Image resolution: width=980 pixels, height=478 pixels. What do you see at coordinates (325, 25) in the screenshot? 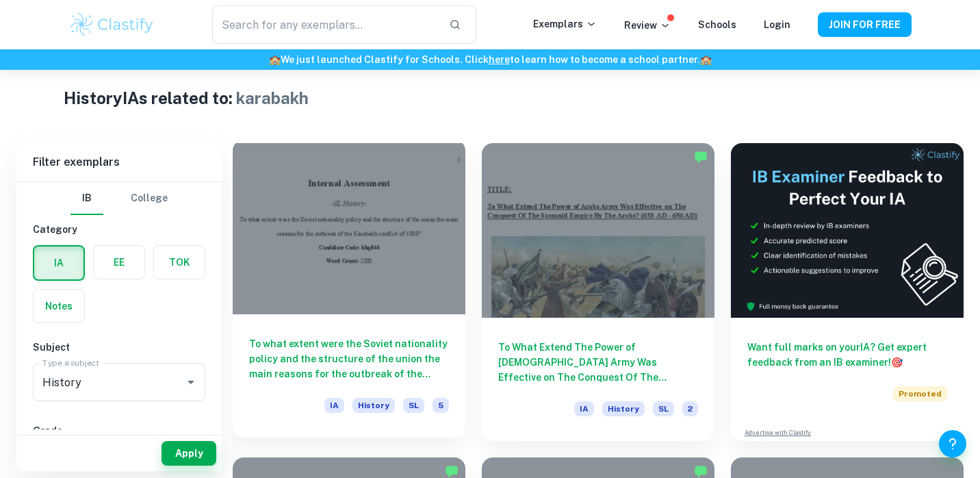
I see `input: Search for any exemplars...` at bounding box center [325, 25].